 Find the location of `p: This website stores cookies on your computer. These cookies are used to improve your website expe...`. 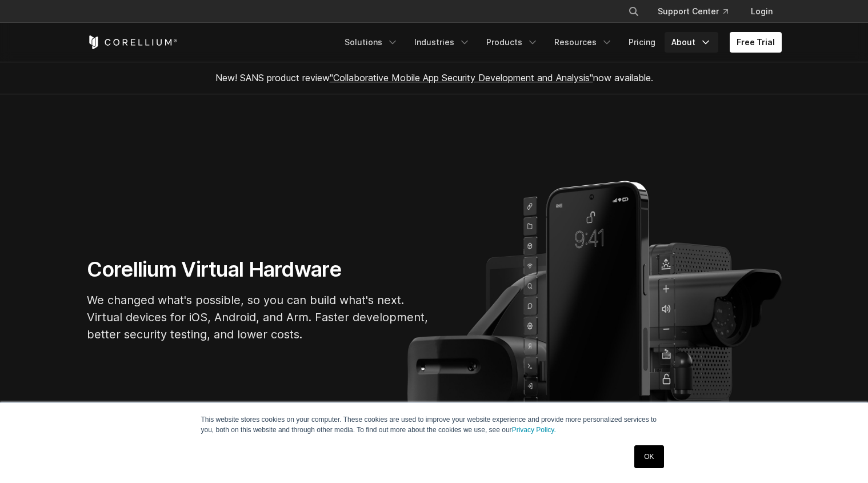

p: This website stores cookies on your computer. These cookies are used to improve your website expe... is located at coordinates (434, 425).